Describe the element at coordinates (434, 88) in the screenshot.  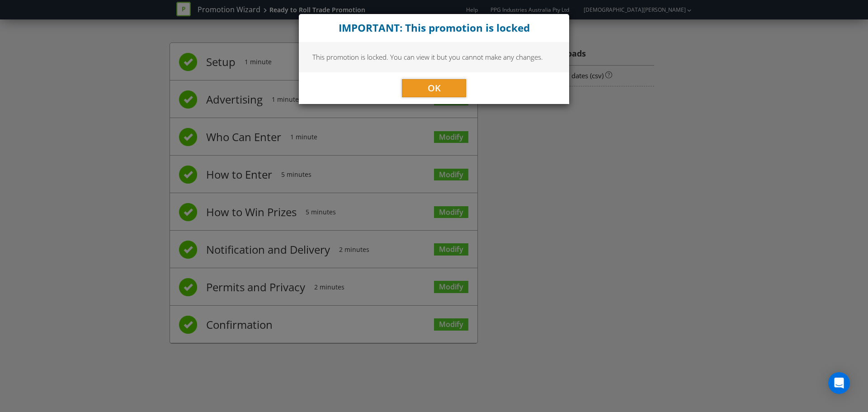
I see `button: OK` at that location.